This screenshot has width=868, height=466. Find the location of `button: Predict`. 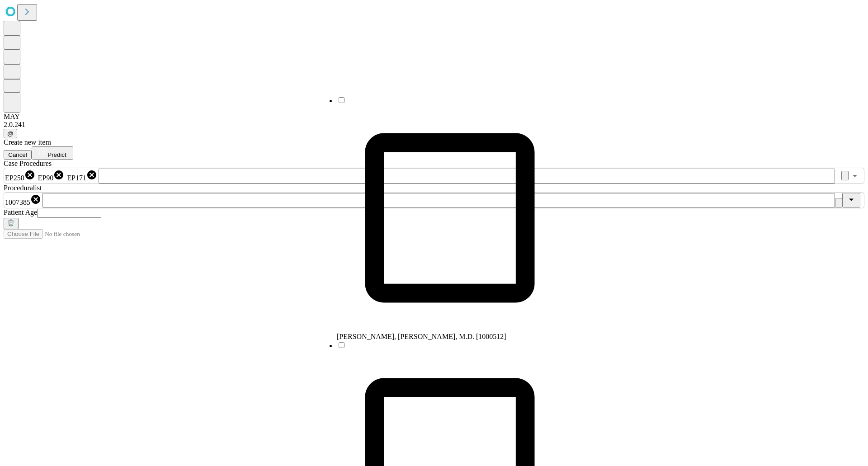

button: Predict is located at coordinates (52, 152).